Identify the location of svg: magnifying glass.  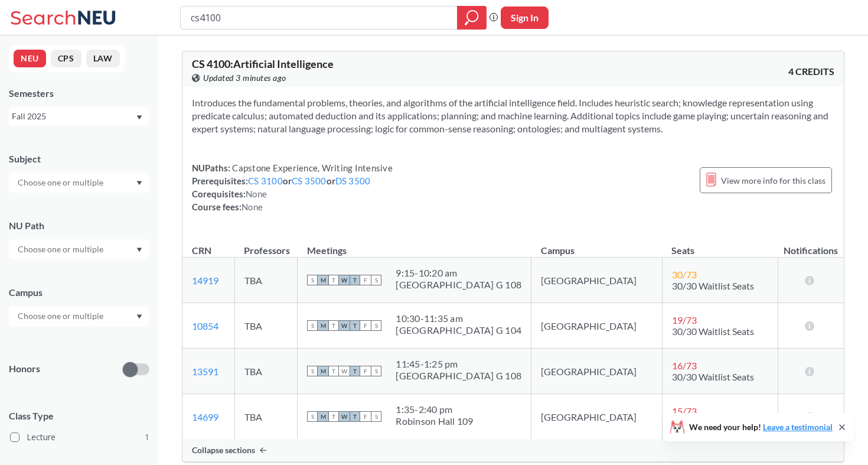
(472, 18).